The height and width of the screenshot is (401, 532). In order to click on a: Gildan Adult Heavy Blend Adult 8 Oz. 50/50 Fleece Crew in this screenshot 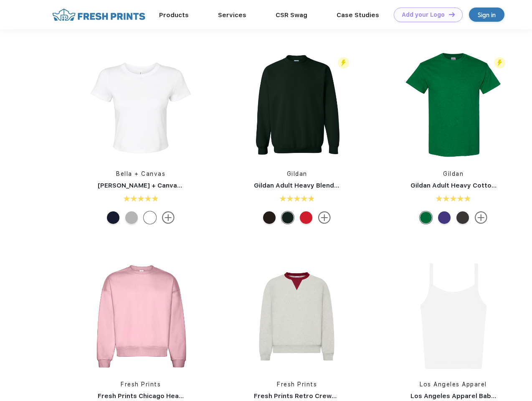, I will do `click(343, 185)`.